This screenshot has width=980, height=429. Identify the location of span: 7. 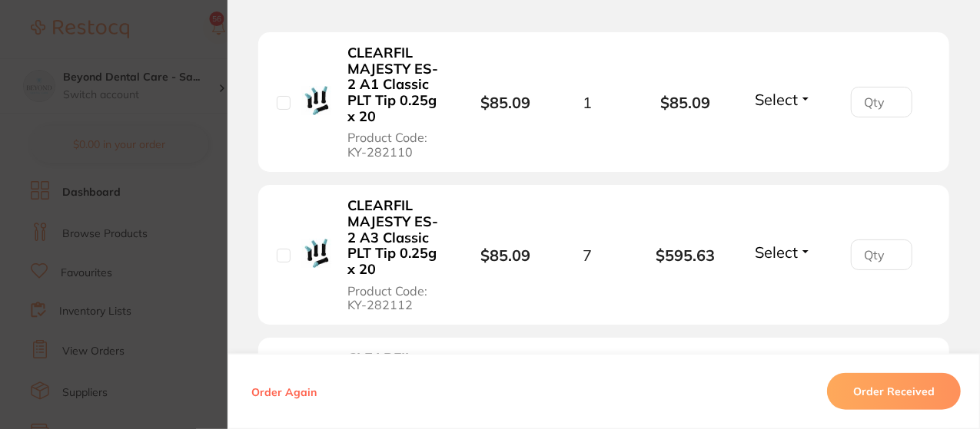
(587, 255).